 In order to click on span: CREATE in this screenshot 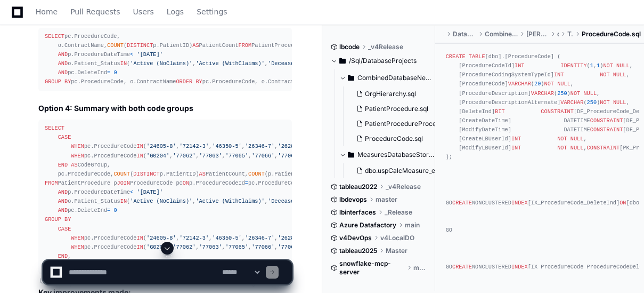, I will do `click(455, 56)`.